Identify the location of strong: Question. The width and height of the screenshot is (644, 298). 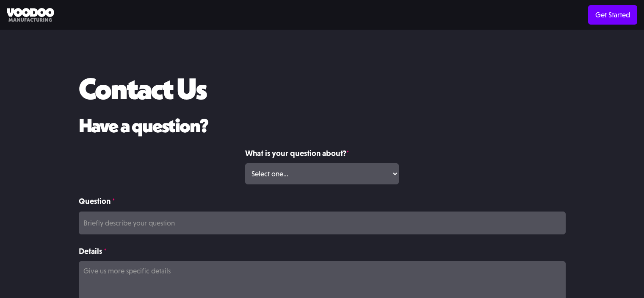
(94, 201).